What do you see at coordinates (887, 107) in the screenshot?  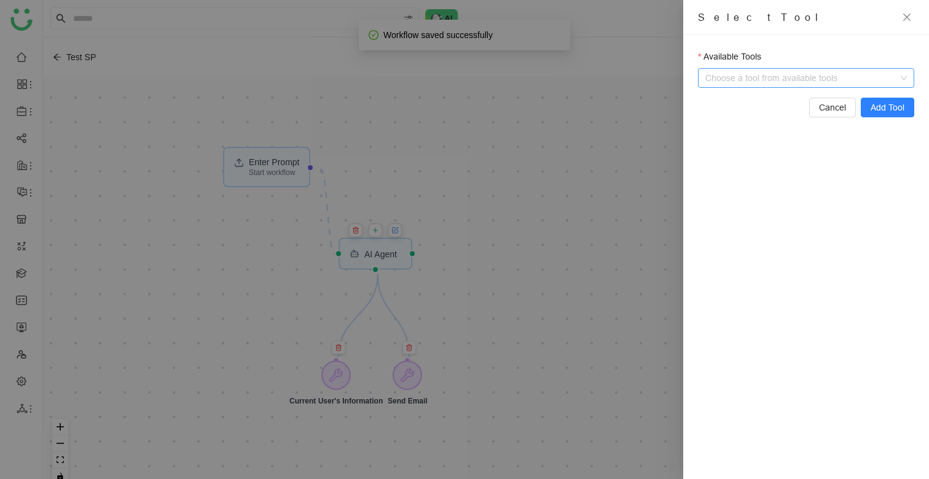 I see `button: Add Tool` at bounding box center [887, 107].